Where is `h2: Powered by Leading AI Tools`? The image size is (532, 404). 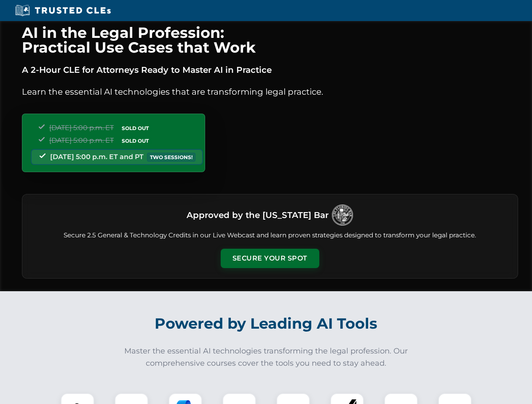 h2: Powered by Leading AI Tools is located at coordinates (266, 324).